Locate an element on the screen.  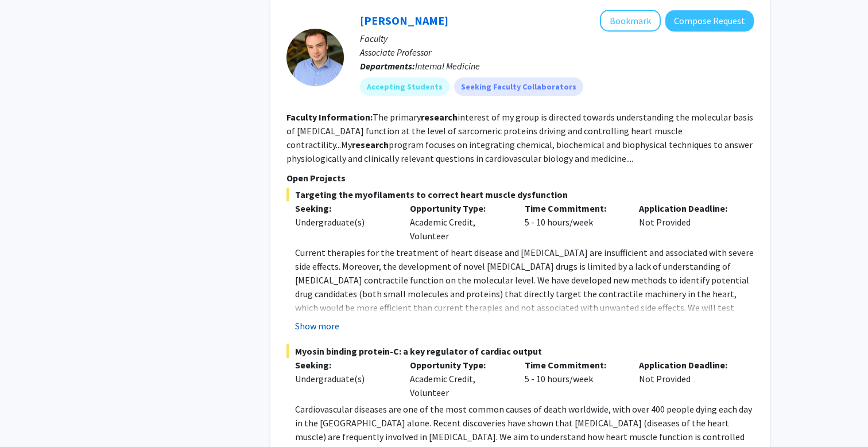
button: Show more is located at coordinates (317, 326).